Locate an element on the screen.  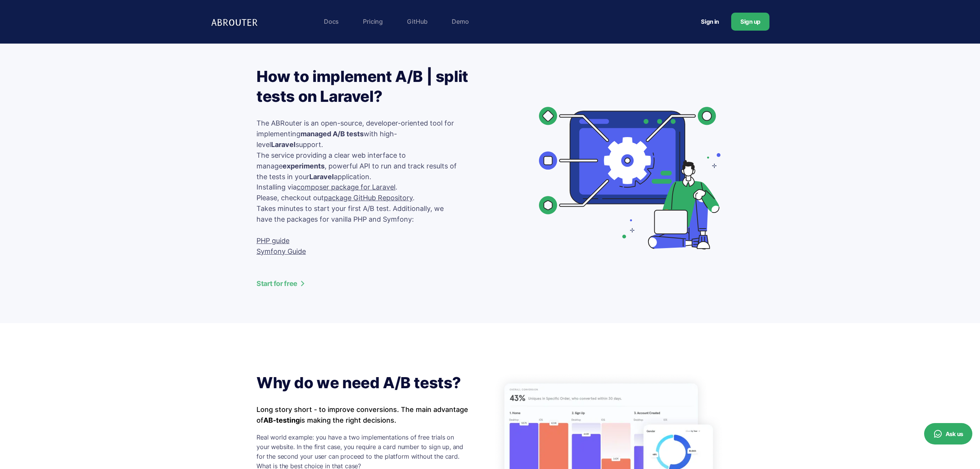
img: Image is located at coordinates (627, 177).